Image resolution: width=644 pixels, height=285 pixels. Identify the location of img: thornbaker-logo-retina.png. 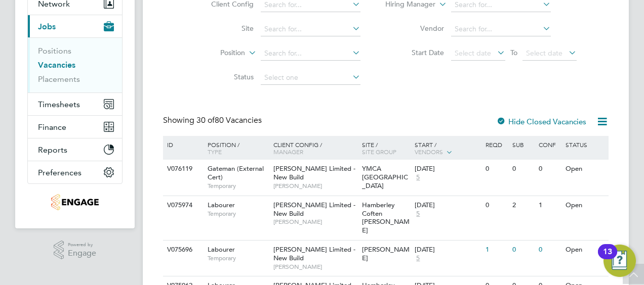
(75, 202).